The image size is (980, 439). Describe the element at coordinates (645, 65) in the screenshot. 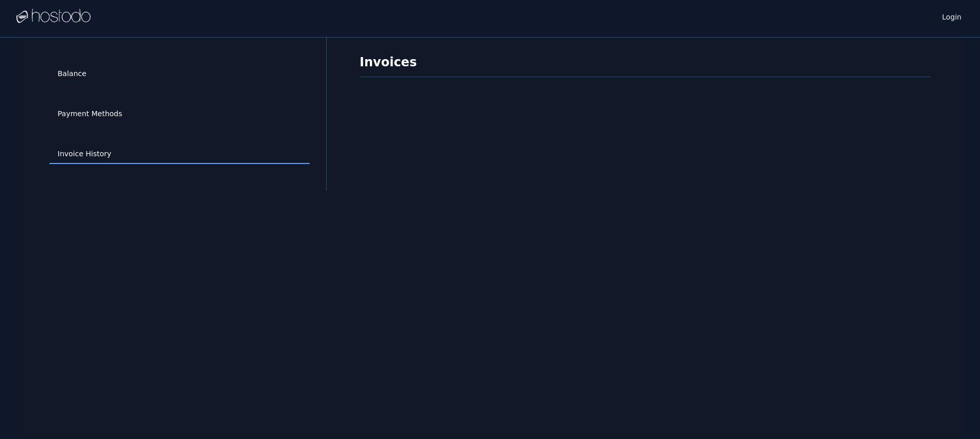

I see `h1: Invoices` at that location.